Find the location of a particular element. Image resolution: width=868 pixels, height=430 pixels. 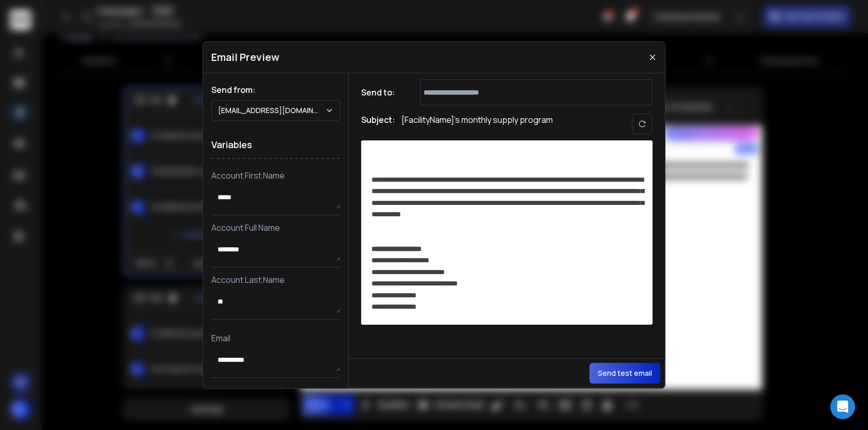

p: Email is located at coordinates (275, 338).